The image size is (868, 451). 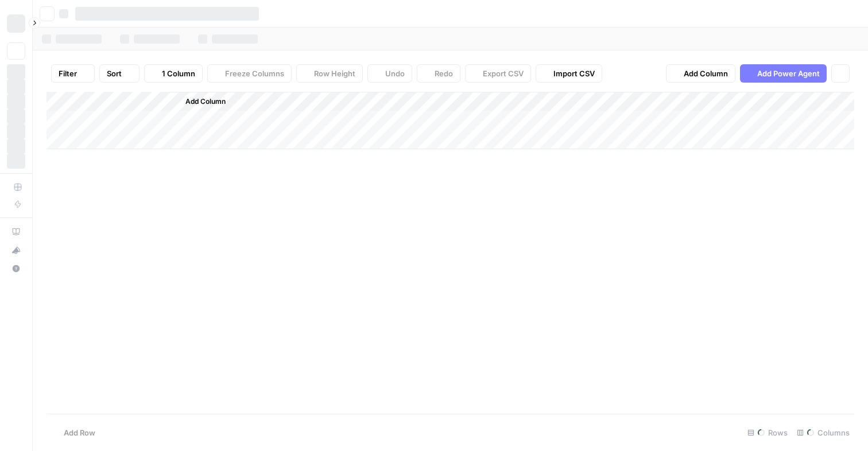 What do you see at coordinates (80, 433) in the screenshot?
I see `span: Add Row` at bounding box center [80, 433].